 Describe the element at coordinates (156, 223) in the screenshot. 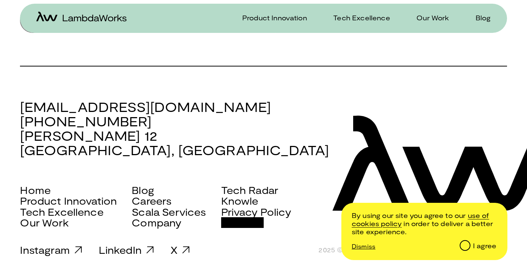

I see `a: Company` at that location.